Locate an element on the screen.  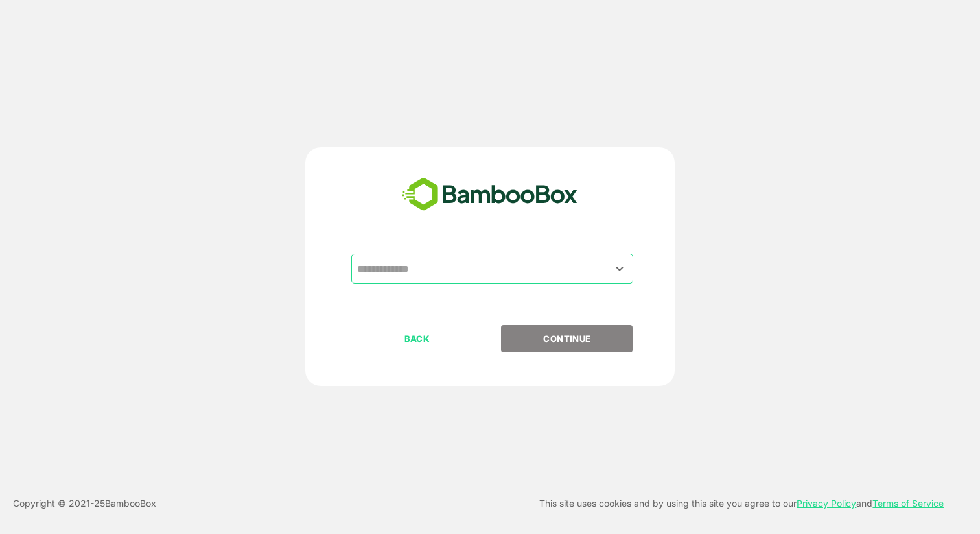
p: This site uses cookies and by using this site you agree to our and is located at coordinates (741, 503).